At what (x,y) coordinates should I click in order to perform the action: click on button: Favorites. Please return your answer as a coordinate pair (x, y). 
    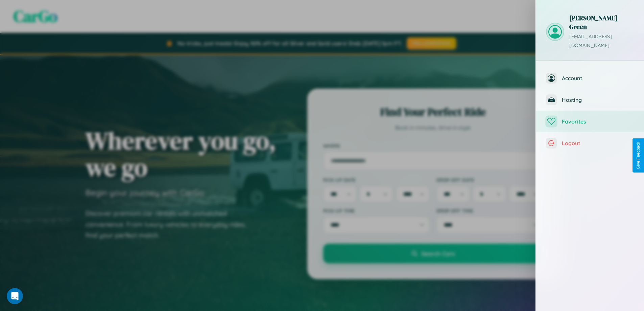
    Looking at the image, I should click on (590, 121).